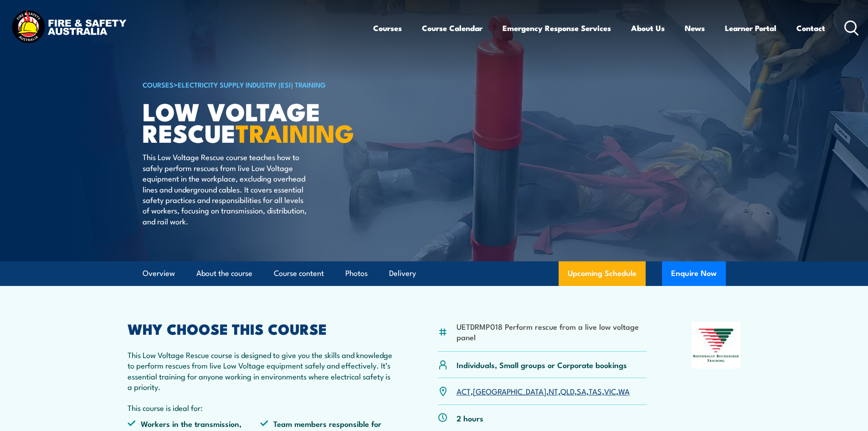 This screenshot has height=431, width=868. Describe the element at coordinates (750, 28) in the screenshot. I see `a: Learner Portal` at that location.